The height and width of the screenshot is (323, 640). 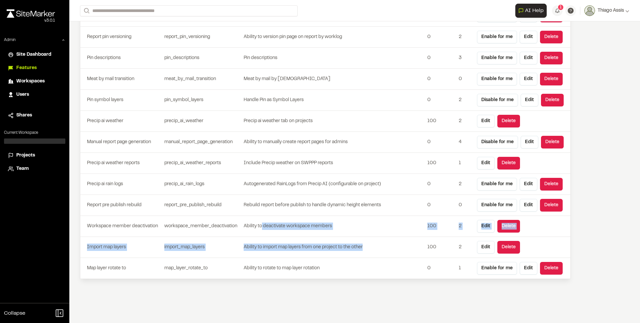 I want to click on span: Thiago Assis, so click(x=611, y=11).